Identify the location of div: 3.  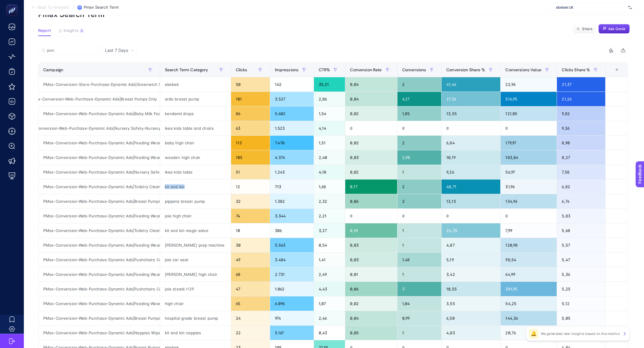
(419, 289).